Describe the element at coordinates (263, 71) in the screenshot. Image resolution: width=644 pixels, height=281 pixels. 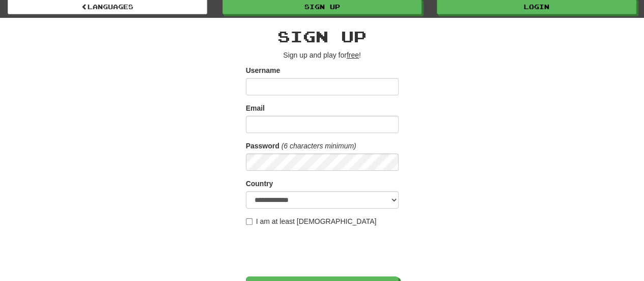
I see `label: Username` at that location.